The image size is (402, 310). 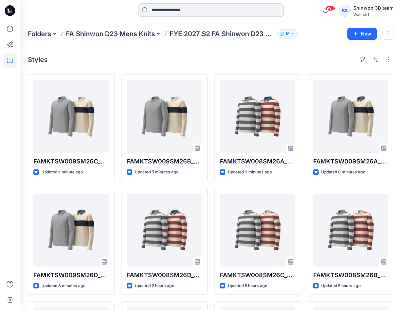 I want to click on a: FAMKTSW008SM26D_ADM_Stripe Rugby, so click(x=165, y=230).